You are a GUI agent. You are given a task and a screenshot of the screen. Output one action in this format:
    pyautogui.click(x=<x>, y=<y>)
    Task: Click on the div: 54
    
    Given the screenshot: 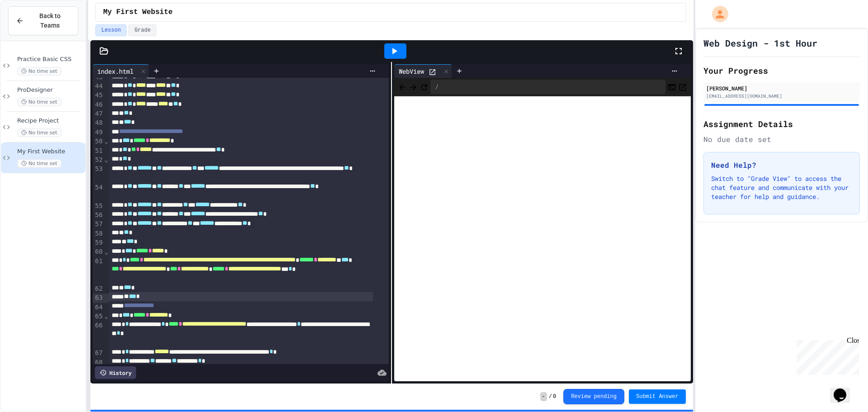 What is the action you would take?
    pyautogui.click(x=98, y=193)
    